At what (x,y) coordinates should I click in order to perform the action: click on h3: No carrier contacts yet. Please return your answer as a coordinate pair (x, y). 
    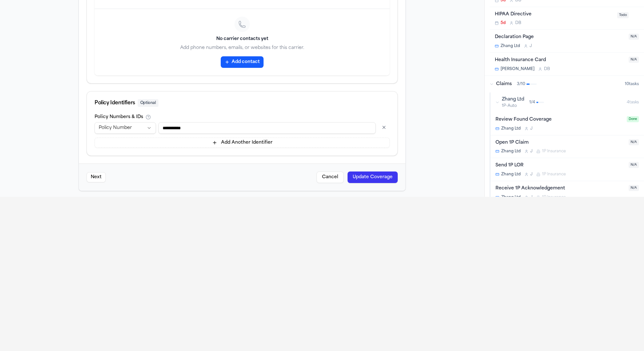
    Looking at the image, I should click on (242, 39).